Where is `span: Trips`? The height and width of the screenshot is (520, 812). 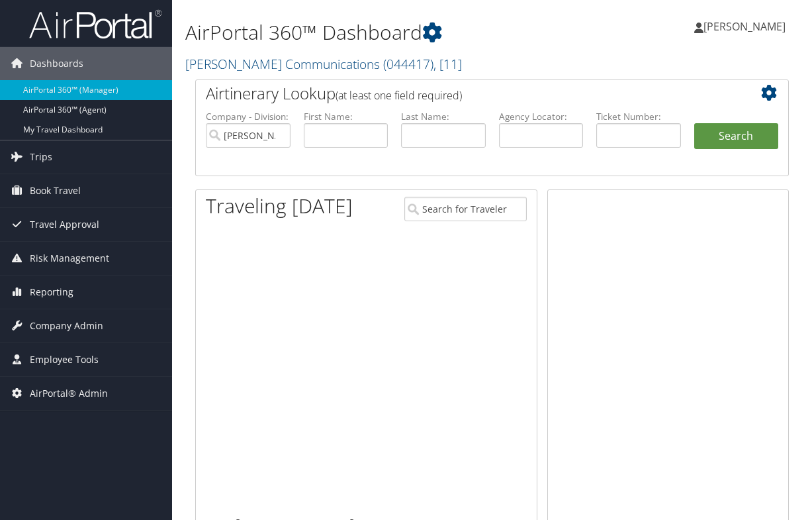 span: Trips is located at coordinates (41, 157).